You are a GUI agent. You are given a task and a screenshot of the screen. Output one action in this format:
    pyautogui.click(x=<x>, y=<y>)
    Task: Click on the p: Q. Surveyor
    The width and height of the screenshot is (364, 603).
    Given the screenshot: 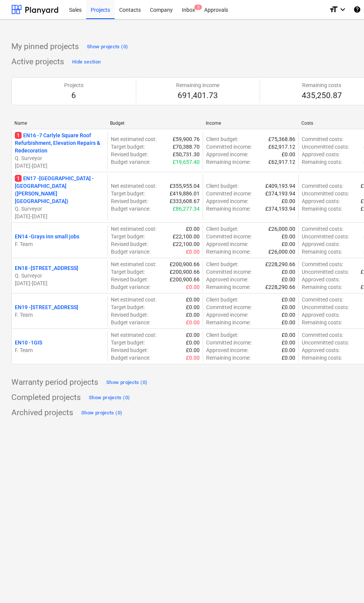 What is the action you would take?
    pyautogui.click(x=59, y=209)
    